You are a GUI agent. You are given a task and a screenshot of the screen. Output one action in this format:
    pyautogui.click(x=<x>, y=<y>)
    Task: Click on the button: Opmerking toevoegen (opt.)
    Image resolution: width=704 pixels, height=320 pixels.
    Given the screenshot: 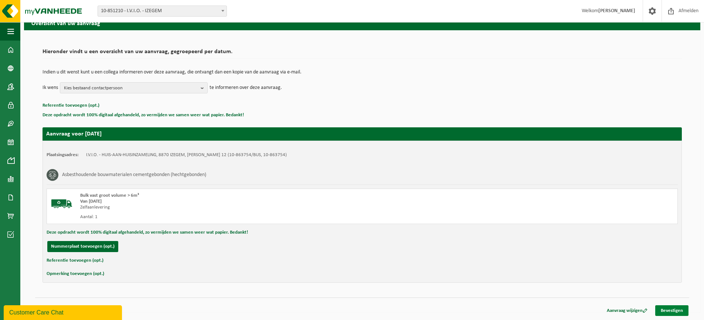 What is the action you would take?
    pyautogui.click(x=75, y=274)
    